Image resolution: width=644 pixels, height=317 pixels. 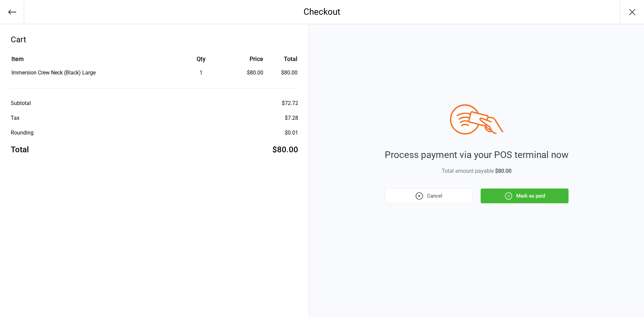 I want to click on div: $7.28, so click(x=291, y=118).